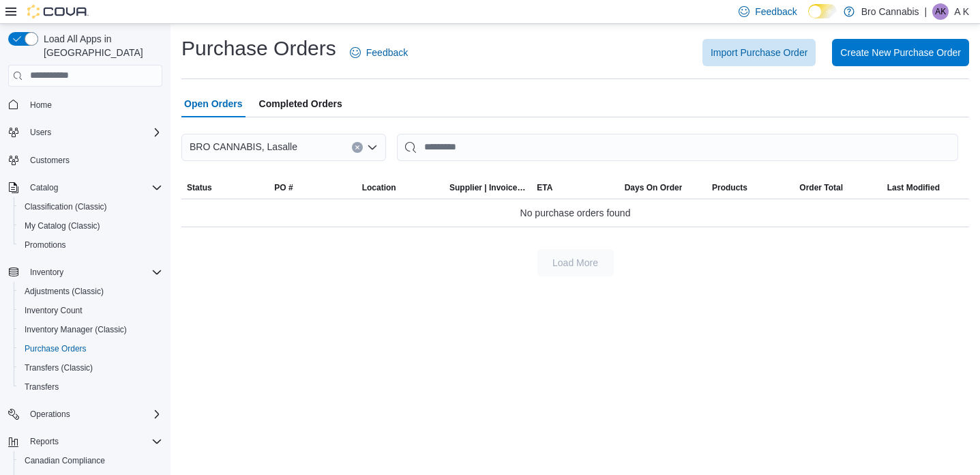 The image size is (980, 475). I want to click on button: Import Purchase Order, so click(759, 53).